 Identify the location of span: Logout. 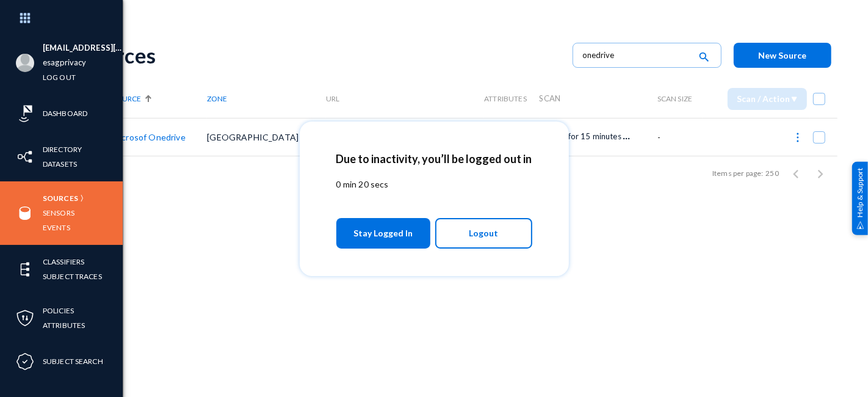
(484, 234).